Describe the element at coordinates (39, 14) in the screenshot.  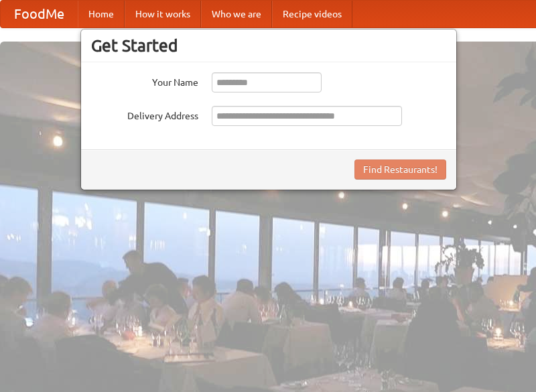
I see `a: FoodMe` at that location.